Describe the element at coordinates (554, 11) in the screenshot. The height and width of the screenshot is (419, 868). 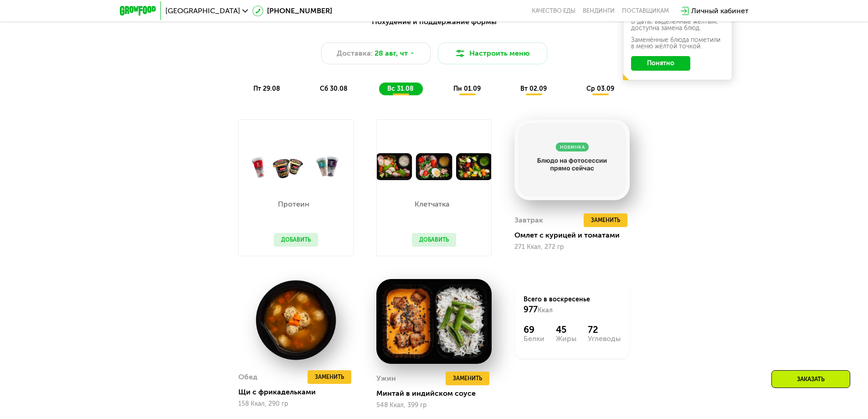
I see `a: Качество еды` at that location.